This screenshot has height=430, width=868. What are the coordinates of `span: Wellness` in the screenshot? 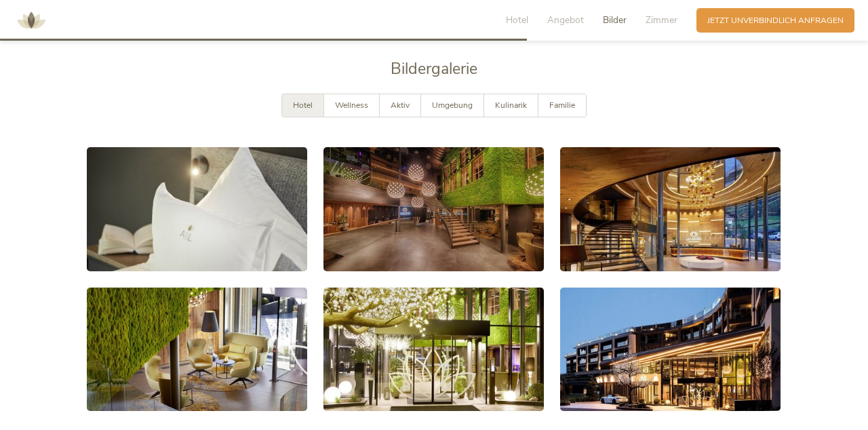 It's located at (351, 105).